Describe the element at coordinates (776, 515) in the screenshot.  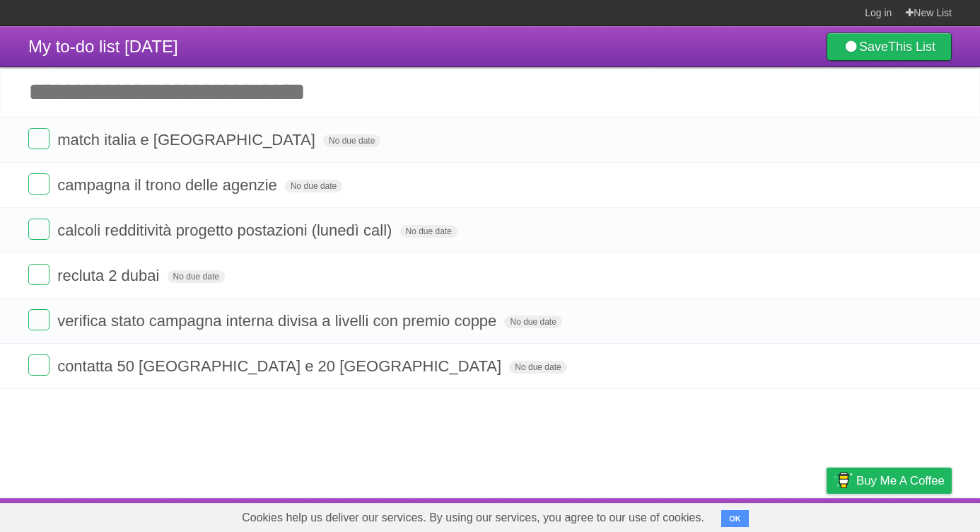
I see `a: Terms` at that location.